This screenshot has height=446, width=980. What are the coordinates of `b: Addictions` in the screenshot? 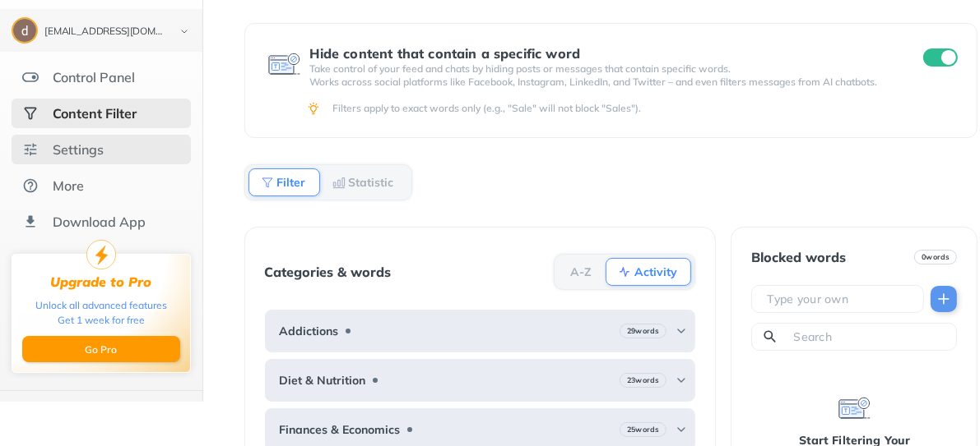 It's located at (308, 331).